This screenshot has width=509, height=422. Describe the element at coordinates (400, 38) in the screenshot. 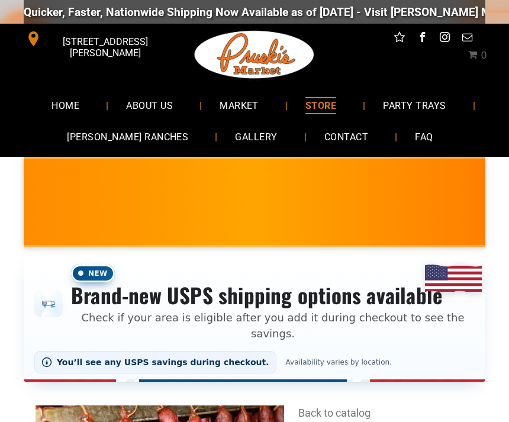

I see `a: Social network` at that location.